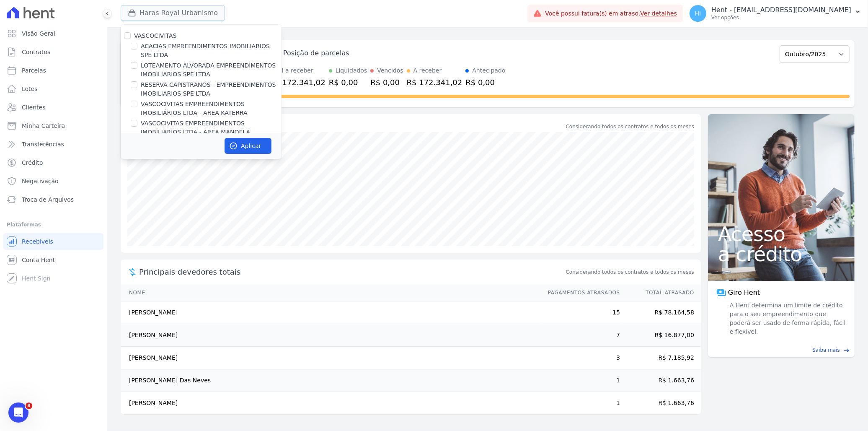  I want to click on span: Visão Geral, so click(38, 34).